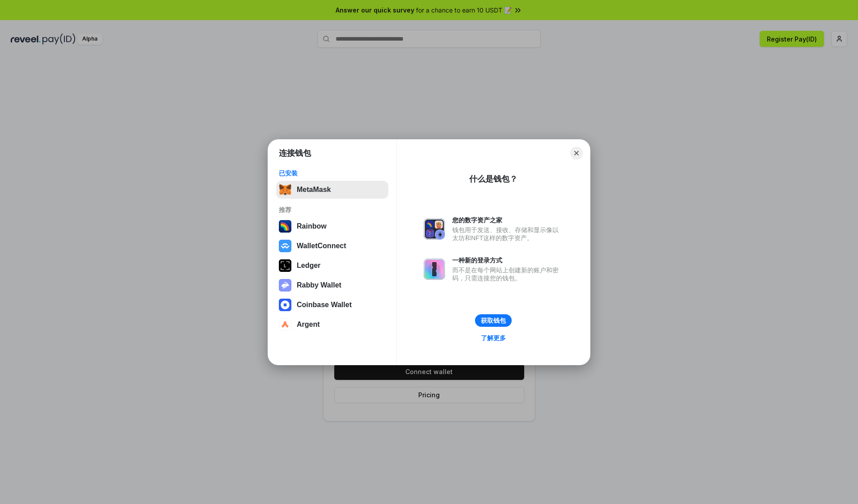 Image resolution: width=858 pixels, height=504 pixels. I want to click on img: svg+xml,%3Csvg%20fill%3D%22none%22%20height%3D%2233%22%20viewBox%3D%220%200%2035%2033%22%20width%..., so click(285, 190).